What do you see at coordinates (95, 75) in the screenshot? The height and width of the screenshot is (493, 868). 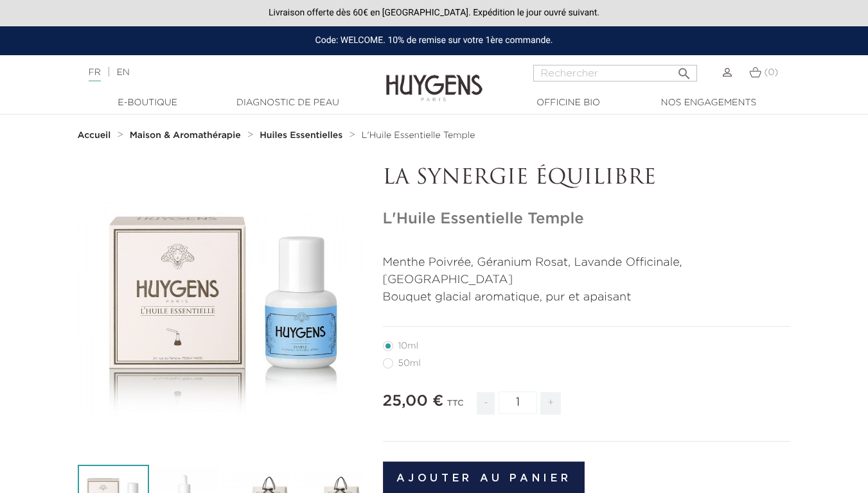 I see `a: FR` at bounding box center [95, 75].